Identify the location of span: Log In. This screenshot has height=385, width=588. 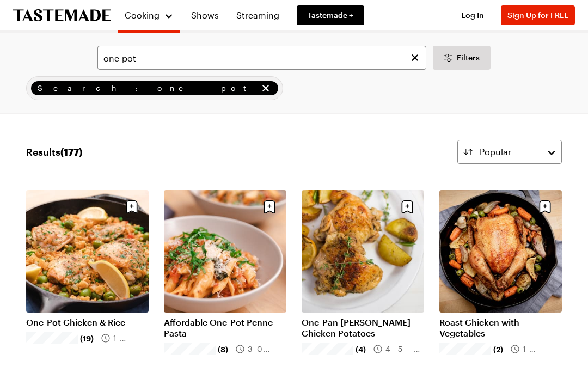
(473, 14).